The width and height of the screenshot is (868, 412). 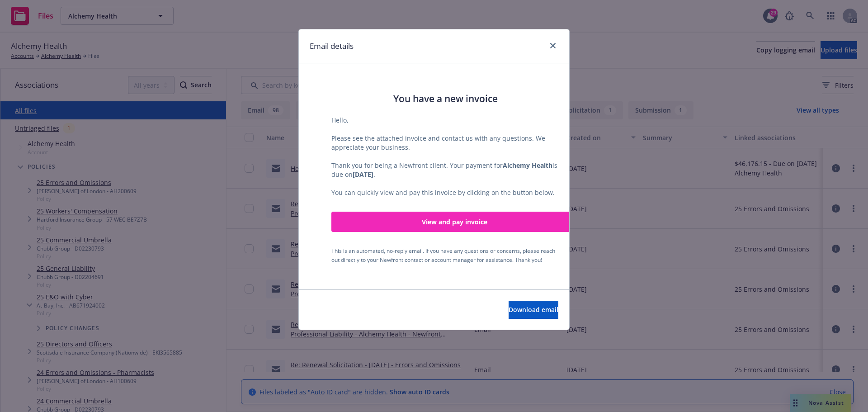 What do you see at coordinates (553, 45) in the screenshot?
I see `a: close` at bounding box center [553, 45].